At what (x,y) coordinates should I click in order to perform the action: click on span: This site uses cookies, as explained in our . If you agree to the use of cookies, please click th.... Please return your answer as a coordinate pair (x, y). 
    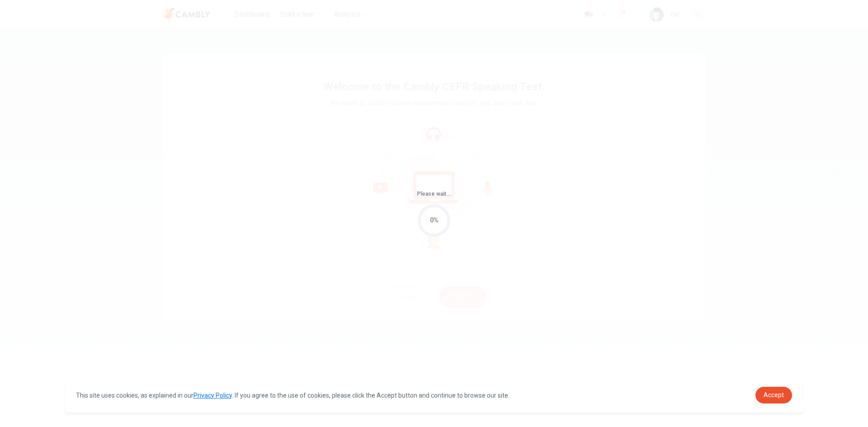
    Looking at the image, I should click on (292, 396).